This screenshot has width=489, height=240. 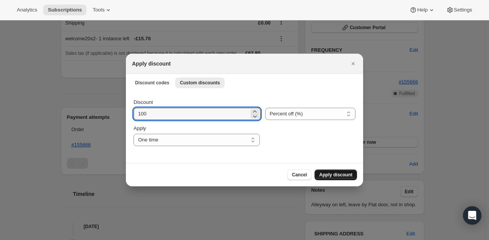 What do you see at coordinates (336, 175) in the screenshot?
I see `span: Apply discount` at bounding box center [336, 175].